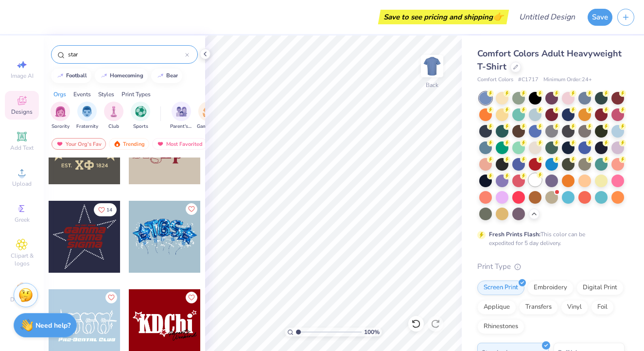  Describe the element at coordinates (551, 266) in the screenshot. I see `div: Print Type` at that location.